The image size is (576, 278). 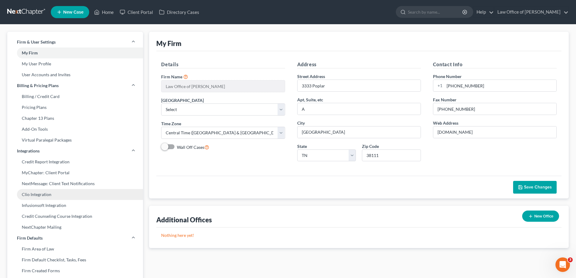 What do you see at coordinates (541, 216) in the screenshot?
I see `button: New Office` at bounding box center [541, 216].